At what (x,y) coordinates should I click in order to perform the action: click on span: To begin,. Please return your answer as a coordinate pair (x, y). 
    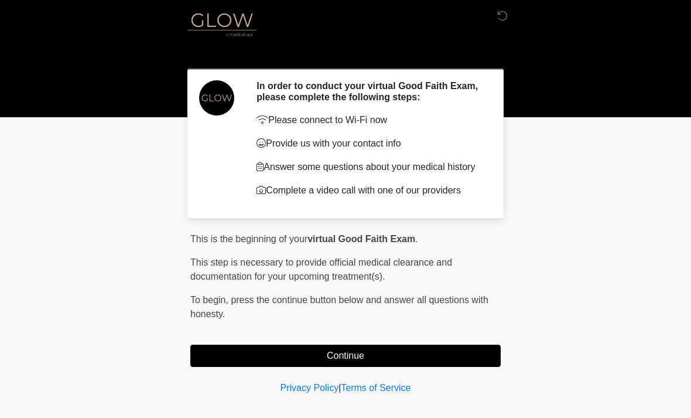
    Looking at the image, I should click on (210, 299).